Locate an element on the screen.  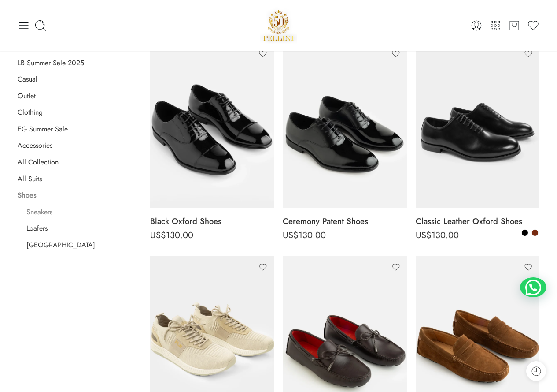
a: Outlet is located at coordinates (27, 96).